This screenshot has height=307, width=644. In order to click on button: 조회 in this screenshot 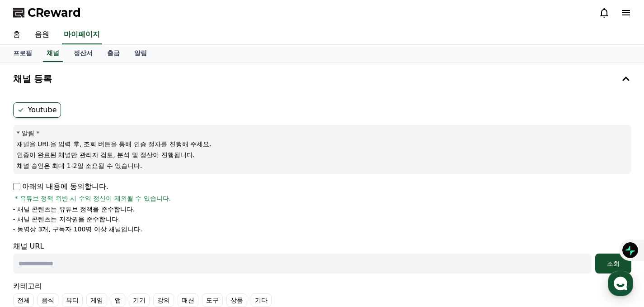, I will do `click(613, 263)`.